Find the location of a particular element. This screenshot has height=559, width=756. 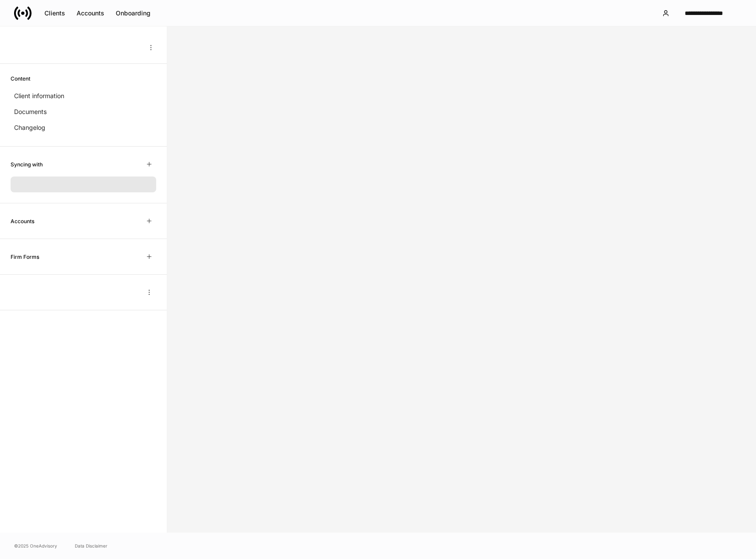

div: Accounts is located at coordinates (90, 13).